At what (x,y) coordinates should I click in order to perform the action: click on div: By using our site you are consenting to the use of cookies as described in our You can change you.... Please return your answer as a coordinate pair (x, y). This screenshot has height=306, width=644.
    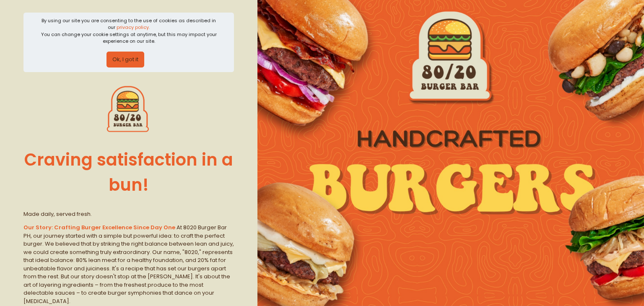
    Looking at the image, I should click on (129, 31).